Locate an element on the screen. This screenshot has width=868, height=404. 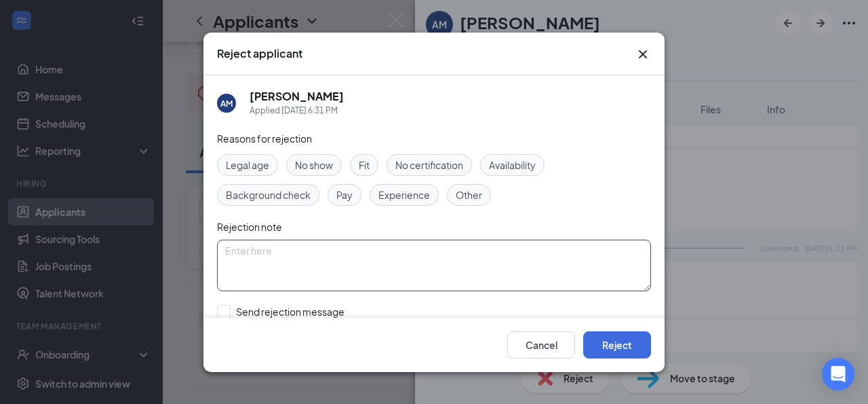
button: Reject is located at coordinates (617, 344).